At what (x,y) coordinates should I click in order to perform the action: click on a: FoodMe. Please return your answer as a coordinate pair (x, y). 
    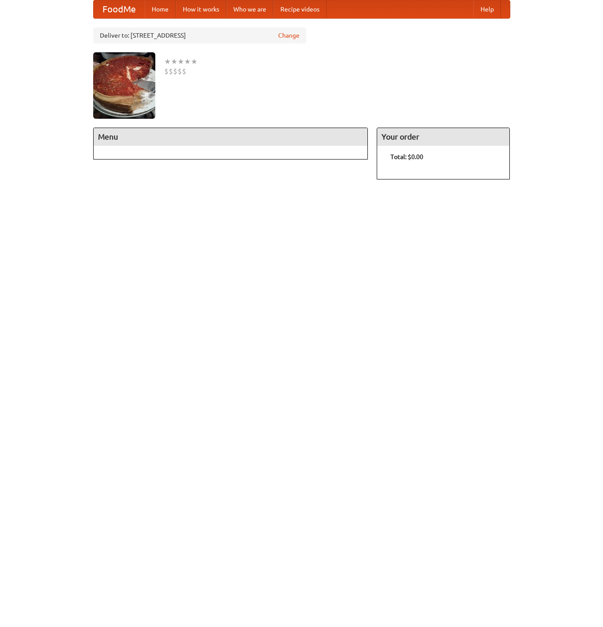
    Looking at the image, I should click on (119, 9).